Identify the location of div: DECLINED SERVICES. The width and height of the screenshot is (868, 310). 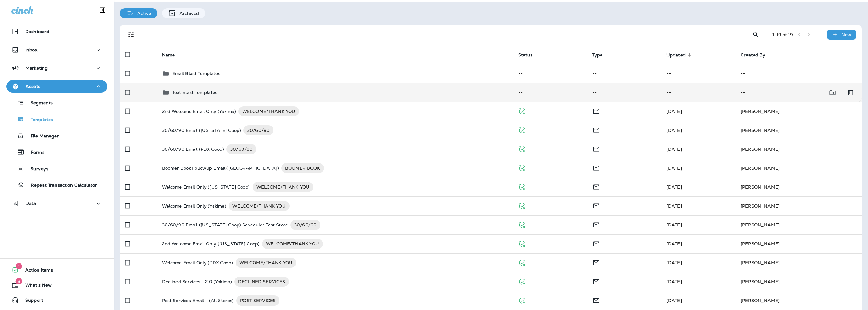
(261, 282).